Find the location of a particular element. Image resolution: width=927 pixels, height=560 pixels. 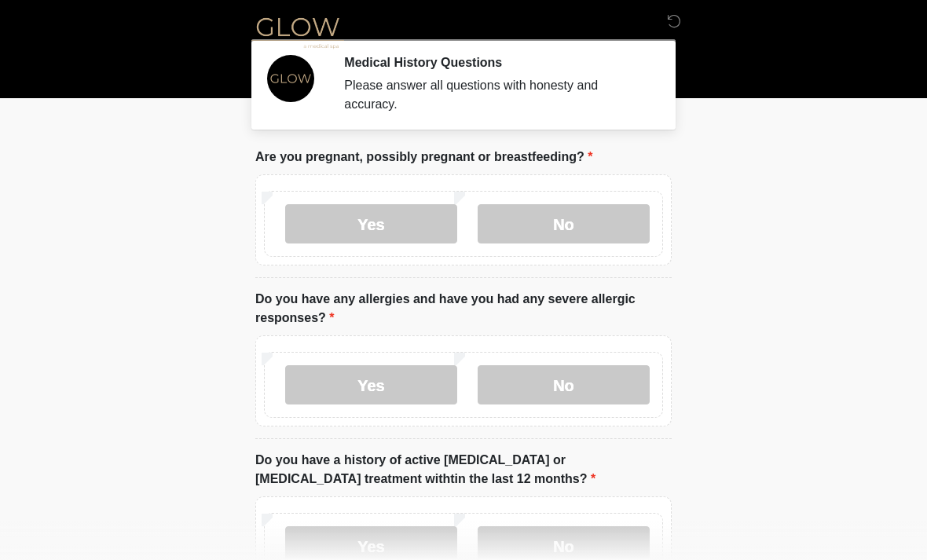

img: Glow Medical Spa Logo is located at coordinates (298, 32).